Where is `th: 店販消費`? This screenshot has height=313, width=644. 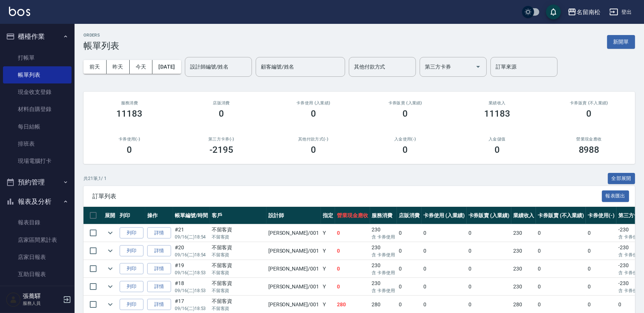
th: 店販消費 is located at coordinates (409, 216).